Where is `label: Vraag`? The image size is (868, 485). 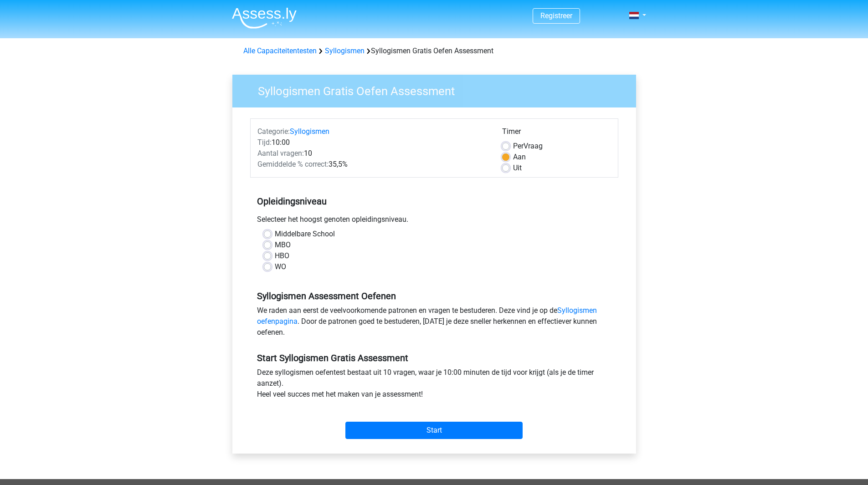 label: Vraag is located at coordinates (528, 146).